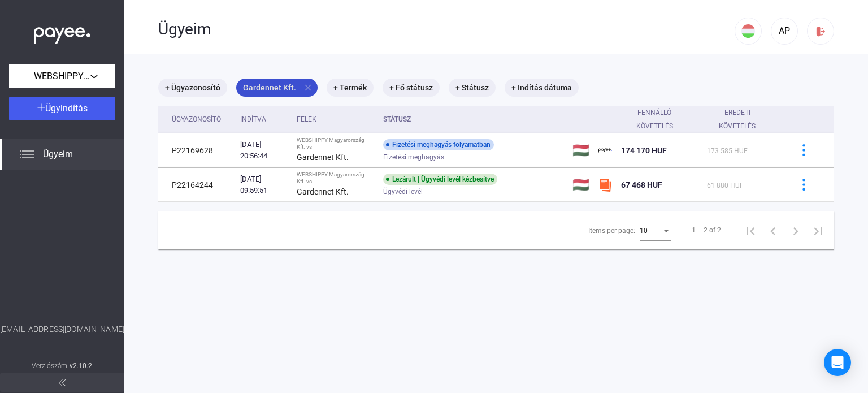  I want to click on span: 10, so click(644, 231).